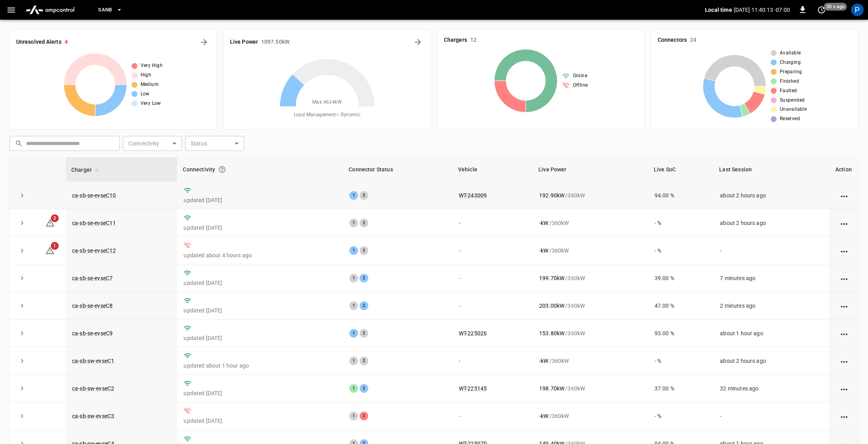 The width and height of the screenshot is (868, 444). What do you see at coordinates (473, 333) in the screenshot?
I see `a: WT-225026` at bounding box center [473, 333].